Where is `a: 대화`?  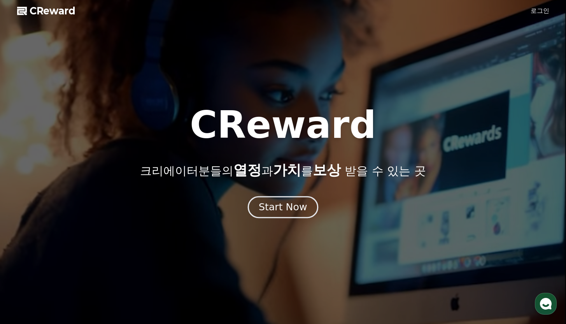 a: 대화 is located at coordinates (76, 256).